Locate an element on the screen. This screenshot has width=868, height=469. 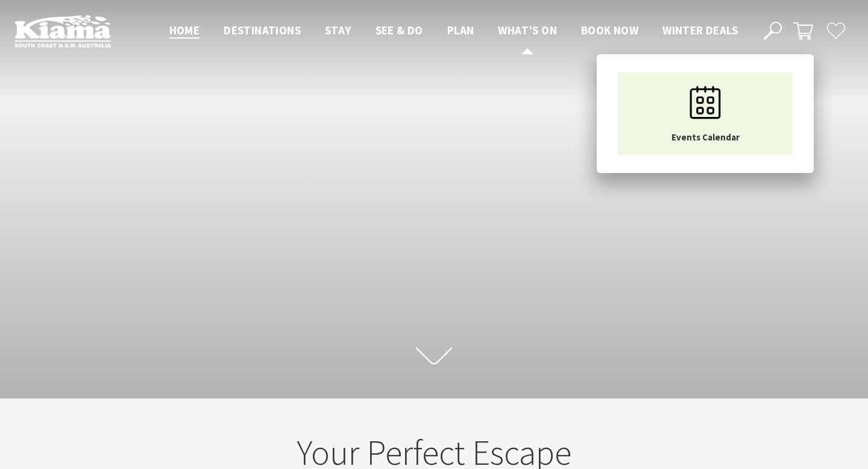
span: Events Calendar is located at coordinates (705, 137).